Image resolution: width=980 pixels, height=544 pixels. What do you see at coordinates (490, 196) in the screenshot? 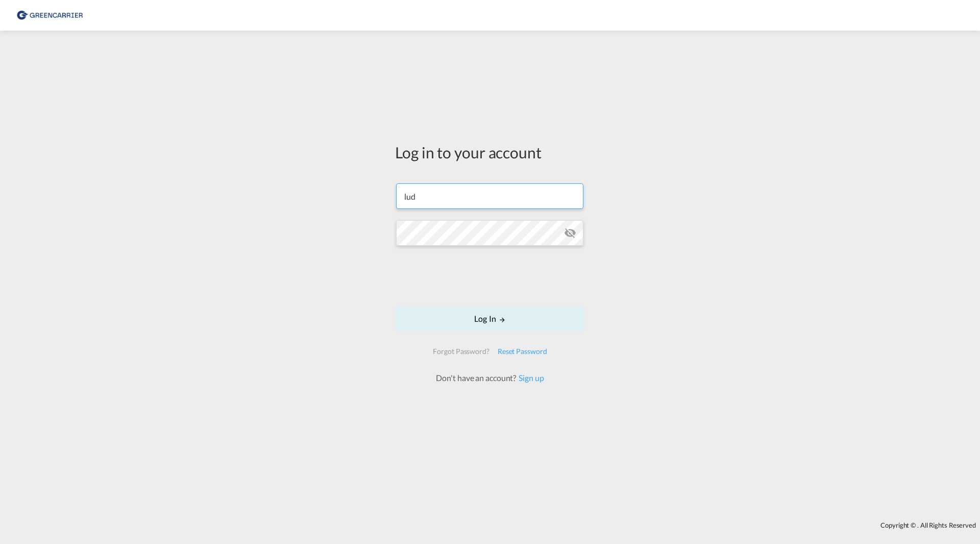
I see `input: Enter email/phone number` at bounding box center [490, 196].